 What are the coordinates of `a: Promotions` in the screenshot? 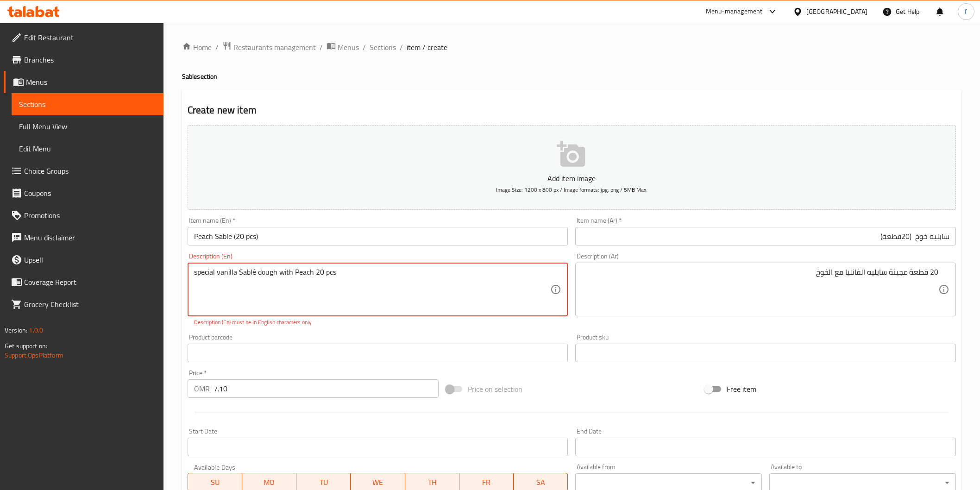 It's located at (83, 215).